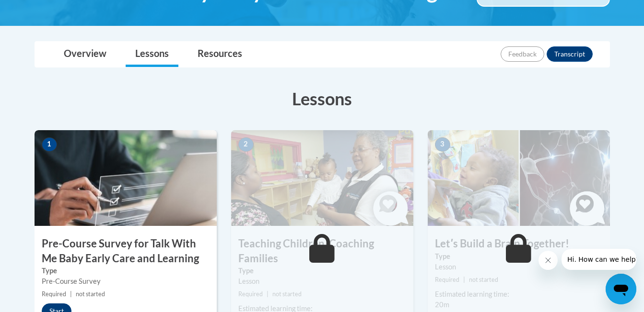  What do you see at coordinates (42, 11) in the screenshot?
I see `span: Hi. How can we help?` at bounding box center [42, 11].